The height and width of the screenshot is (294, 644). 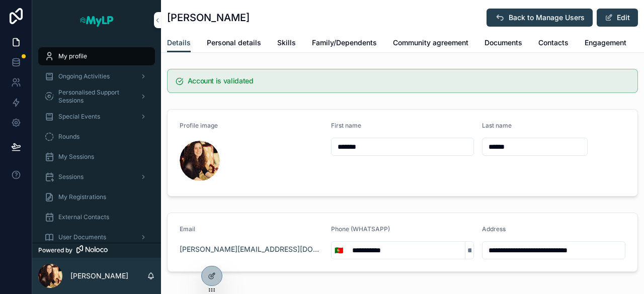 I want to click on button: Edit, so click(x=617, y=18).